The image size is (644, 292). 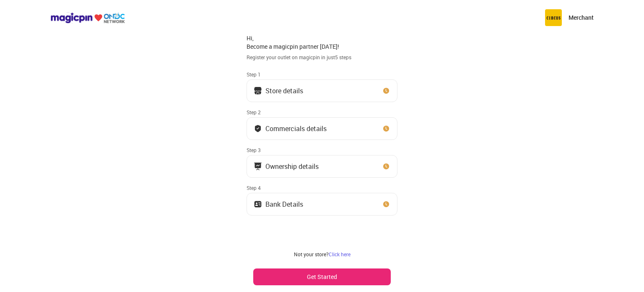 What do you see at coordinates (296, 128) in the screenshot?
I see `div: Commercials details` at bounding box center [296, 128].